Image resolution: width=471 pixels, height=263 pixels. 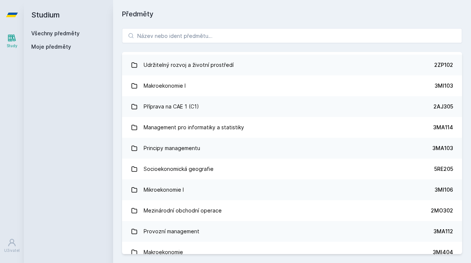 What do you see at coordinates (292, 190) in the screenshot?
I see `a: Mikroekonomie I 3MI106` at bounding box center [292, 190].